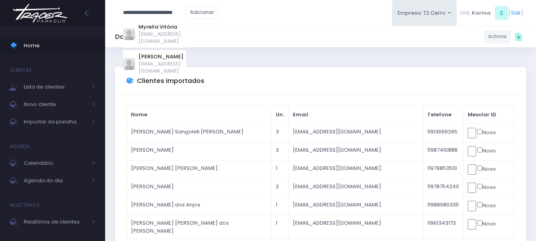 This screenshot has width=536, height=241. Describe the element at coordinates (444, 151) in the screenshot. I see `td: 11987410888` at that location.